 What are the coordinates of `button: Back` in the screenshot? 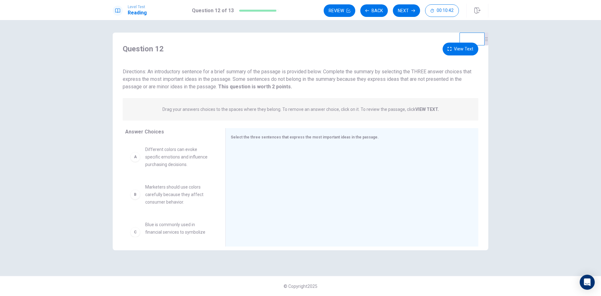 It's located at (374, 11).